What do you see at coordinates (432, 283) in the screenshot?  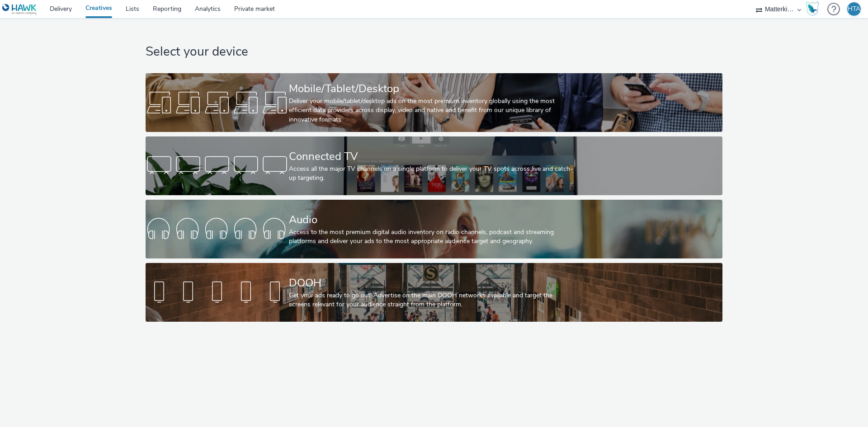 I see `div: DOOH` at bounding box center [432, 283].